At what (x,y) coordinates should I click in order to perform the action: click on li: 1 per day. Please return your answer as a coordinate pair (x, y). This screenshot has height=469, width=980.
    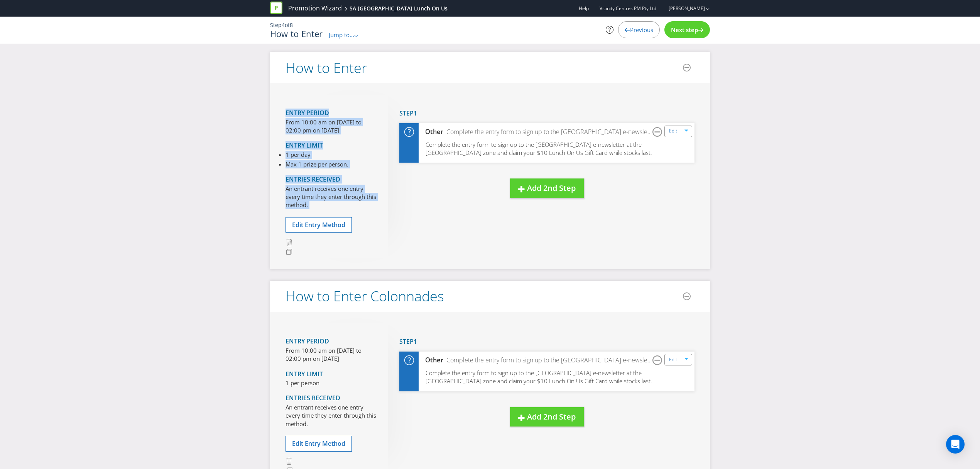
    Looking at the image, I should click on (317, 154).